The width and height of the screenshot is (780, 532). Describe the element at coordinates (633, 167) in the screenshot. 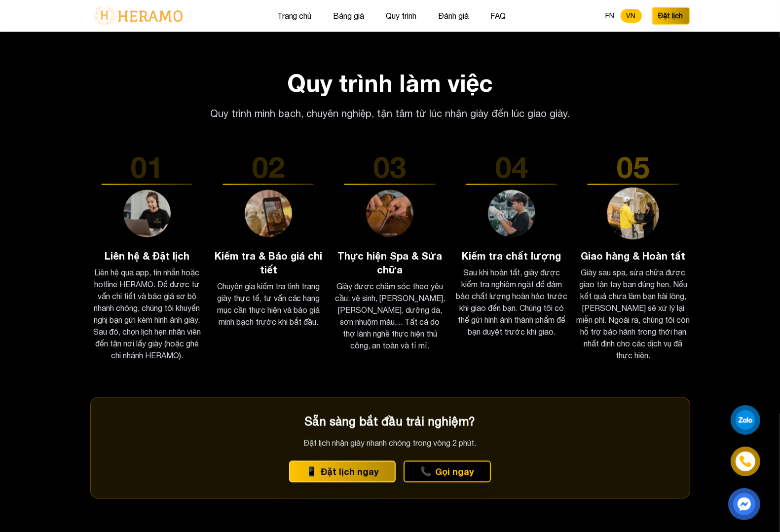

I see `div: 05` at that location.